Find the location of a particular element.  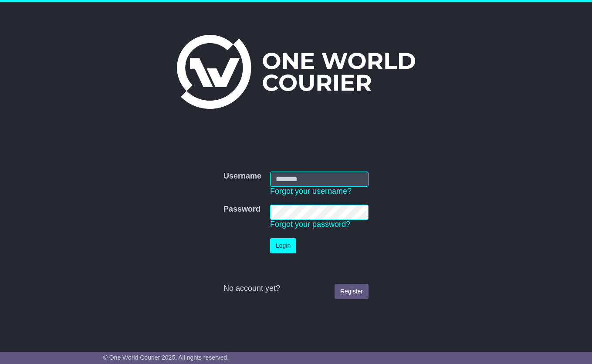

div: No account yet? is located at coordinates (296, 289).